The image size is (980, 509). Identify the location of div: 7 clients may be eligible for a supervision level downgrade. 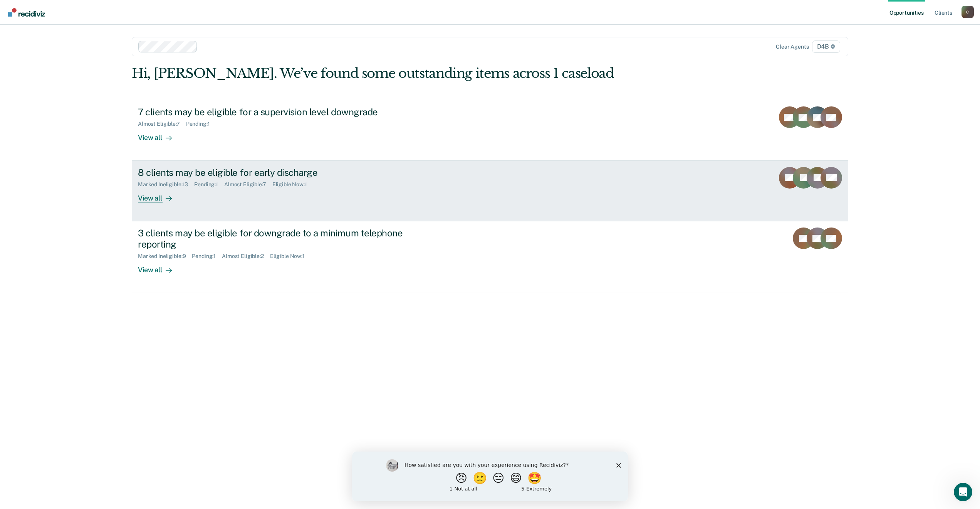
(273, 112).